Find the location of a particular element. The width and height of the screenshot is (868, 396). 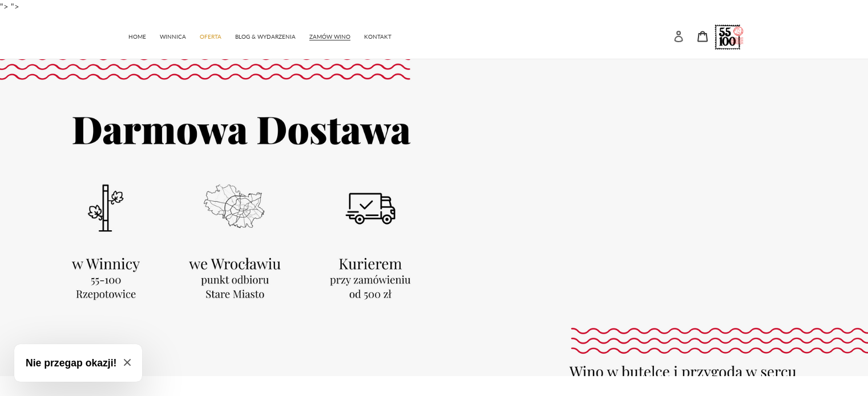

a: WINNICA is located at coordinates (173, 35).